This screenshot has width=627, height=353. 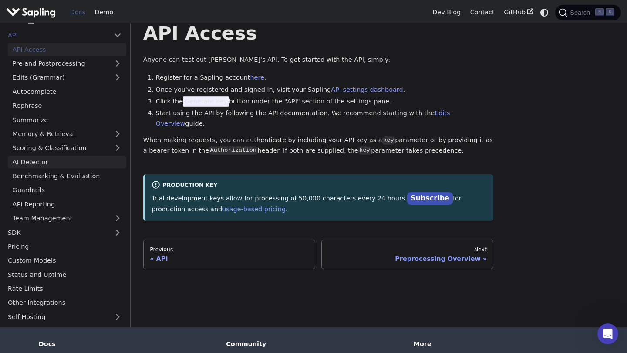 I want to click on a: API settings dashboard, so click(x=366, y=90).